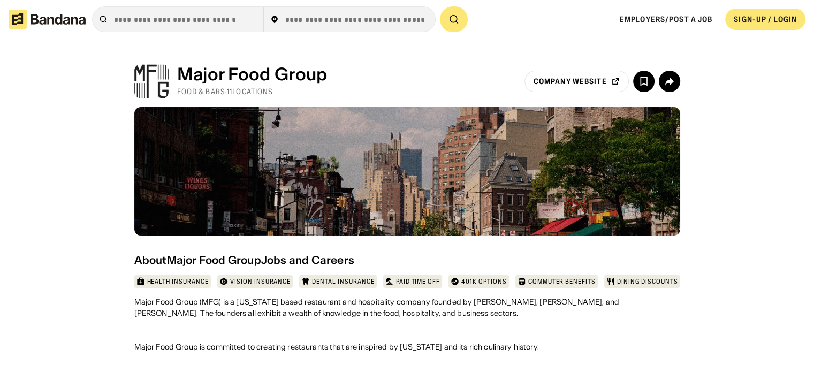 Image resolution: width=814 pixels, height=372 pixels. Describe the element at coordinates (260, 281) in the screenshot. I see `div: Vision insurance` at that location.